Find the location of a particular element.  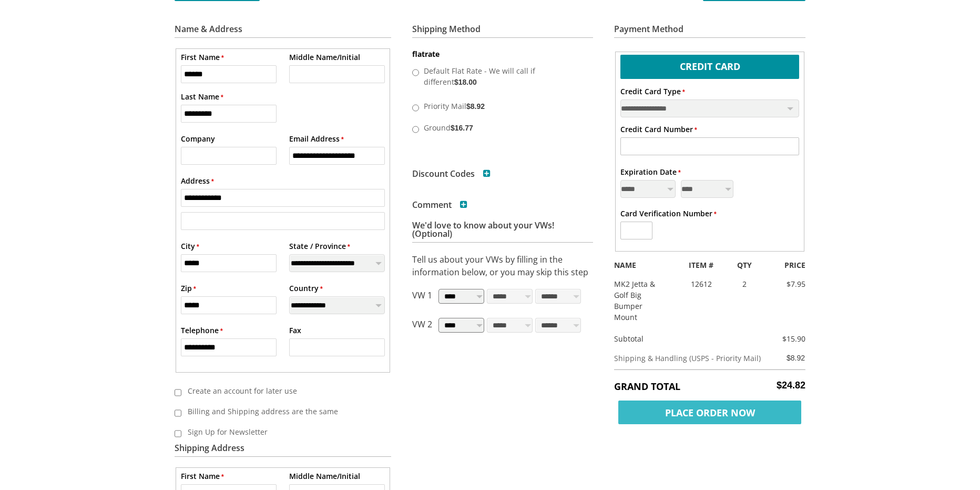

label: Priority Mail is located at coordinates (501, 105).